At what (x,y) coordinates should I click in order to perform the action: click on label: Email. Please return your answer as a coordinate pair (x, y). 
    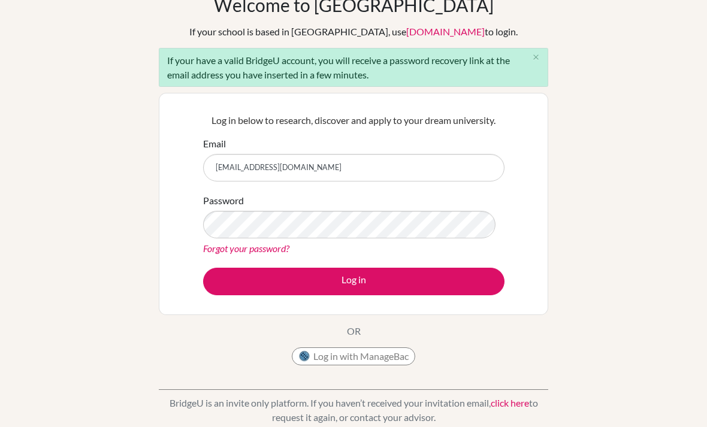
    Looking at the image, I should click on (214, 144).